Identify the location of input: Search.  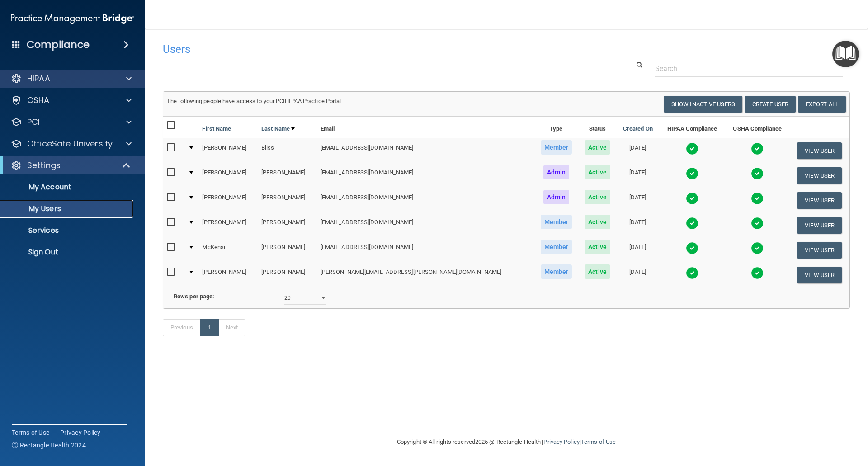
(749, 69).